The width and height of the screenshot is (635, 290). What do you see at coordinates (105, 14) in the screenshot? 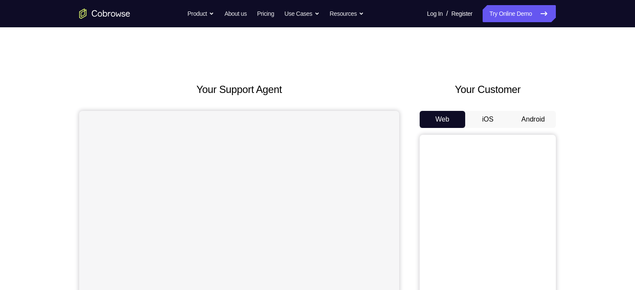
I see `a: Go to the home page` at bounding box center [105, 14].